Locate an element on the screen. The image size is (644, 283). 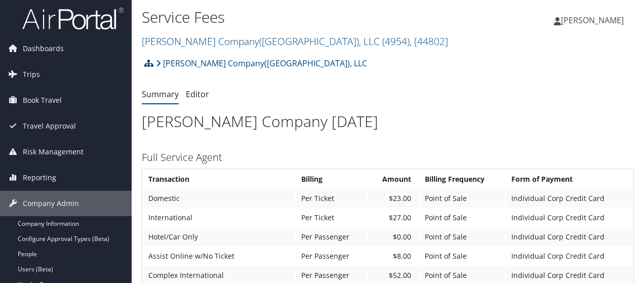
h1: Service Fees is located at coordinates (306, 17).